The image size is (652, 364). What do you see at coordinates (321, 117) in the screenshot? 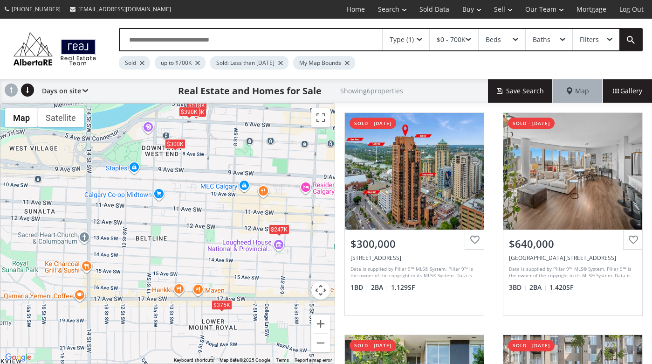
I see `button: Toggle fullscreen view` at bounding box center [321, 117].